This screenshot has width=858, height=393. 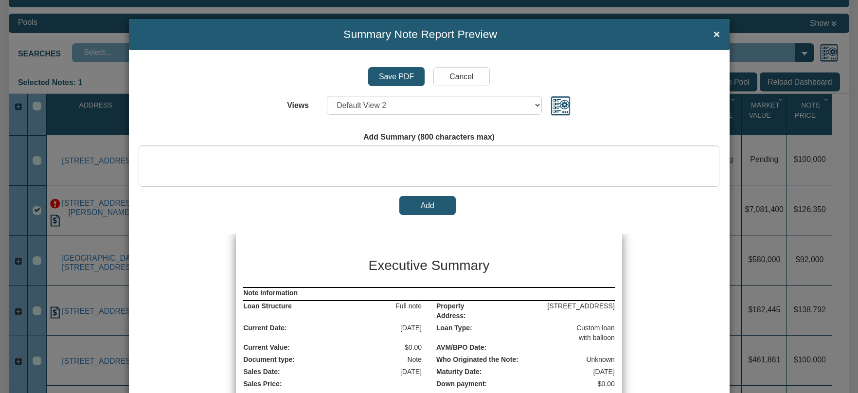 I want to click on div: Note, so click(x=397, y=359).